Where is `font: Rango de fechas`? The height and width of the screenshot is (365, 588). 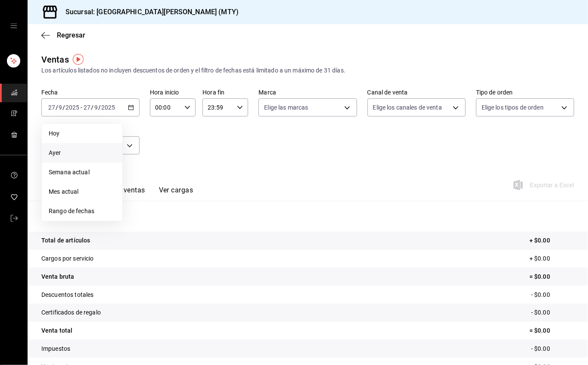
font: Rango de fechas is located at coordinates (71, 211).